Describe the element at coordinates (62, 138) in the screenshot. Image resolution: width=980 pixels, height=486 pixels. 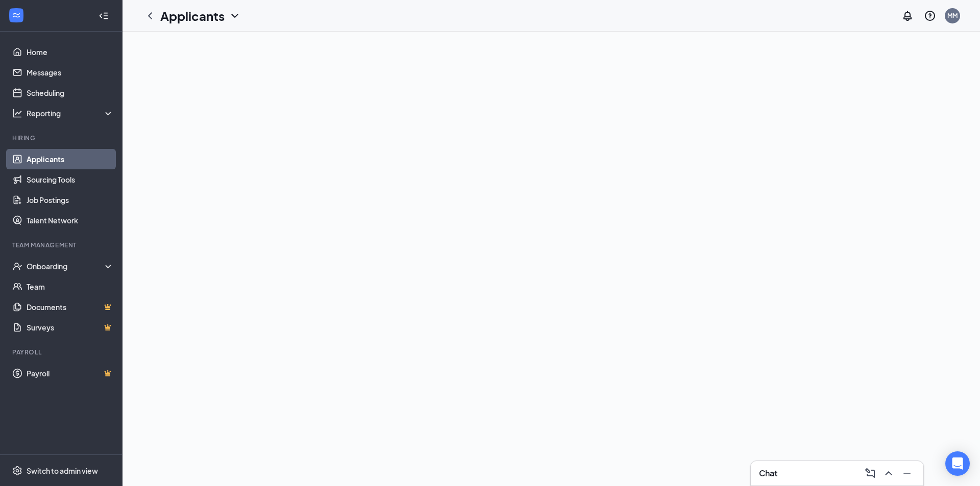
I see `div: Hiring` at that location.